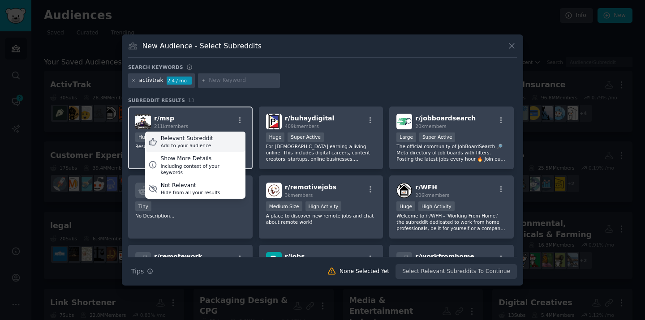 The image size is (645, 320). Describe the element at coordinates (191, 147) in the screenshot. I see `p: Resource for IT Managed Services Providers` at that location.